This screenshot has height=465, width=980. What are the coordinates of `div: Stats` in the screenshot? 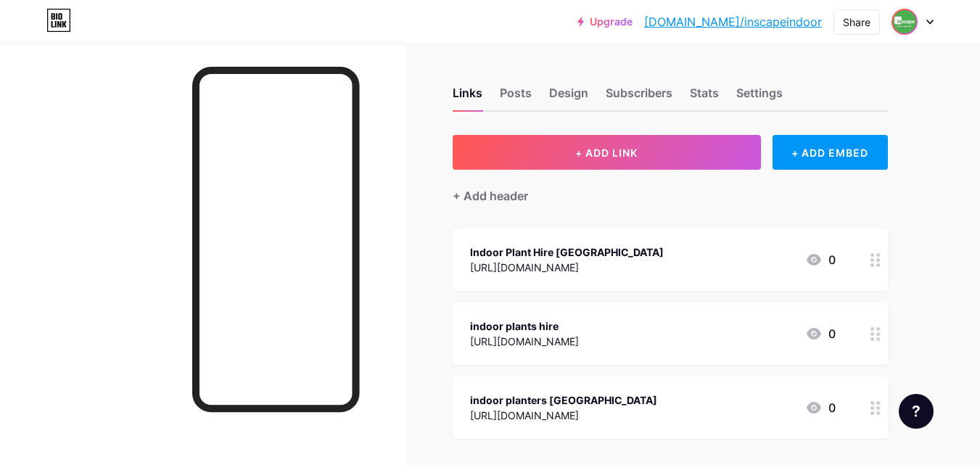 It's located at (704, 97).